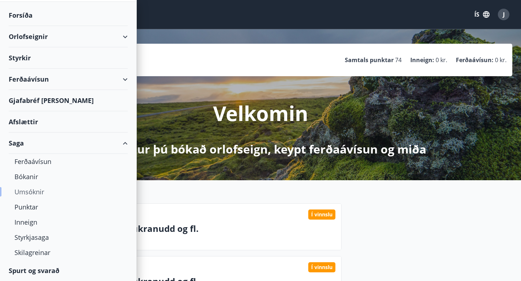 The image size is (521, 281). I want to click on div: Inneign, so click(68, 222).